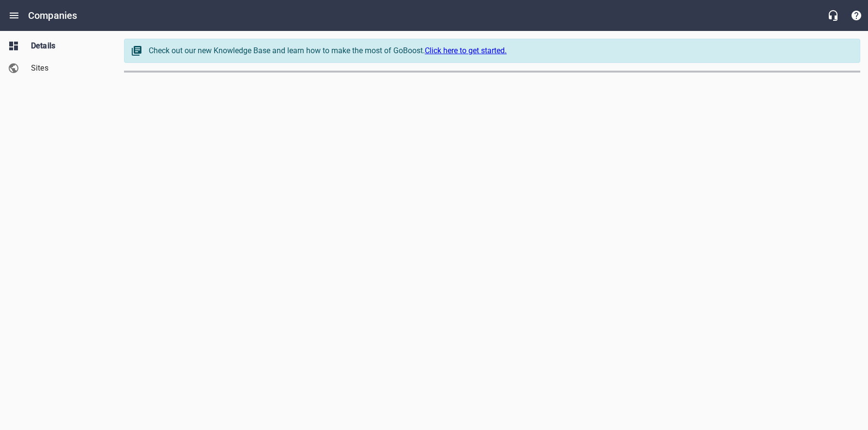  Describe the element at coordinates (52, 15) in the screenshot. I see `h6: Companies` at that location.